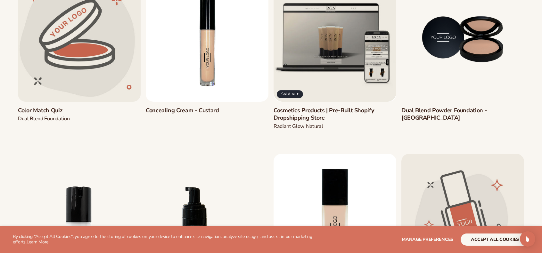 The image size is (542, 253). What do you see at coordinates (165, 240) in the screenshot?
I see `p: By clicking "Accept All Cookies", you agree to the storing of cookies on your device to enhance s...` at bounding box center [165, 240].